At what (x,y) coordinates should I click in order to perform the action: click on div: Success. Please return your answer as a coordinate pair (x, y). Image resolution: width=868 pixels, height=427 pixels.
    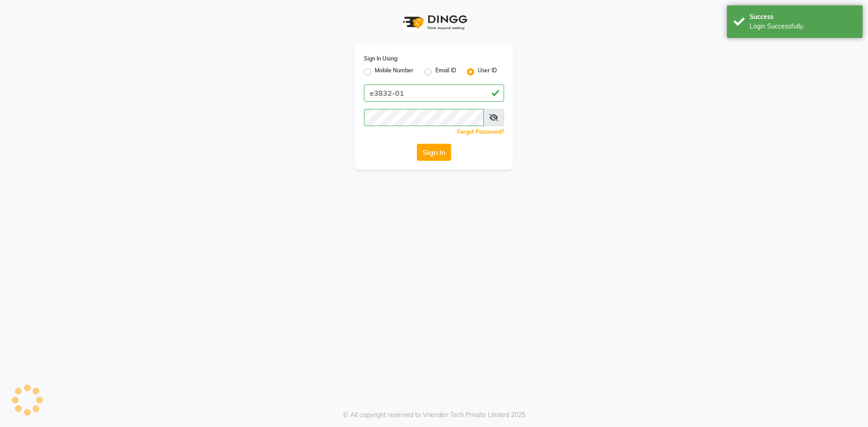
    Looking at the image, I should click on (802, 17).